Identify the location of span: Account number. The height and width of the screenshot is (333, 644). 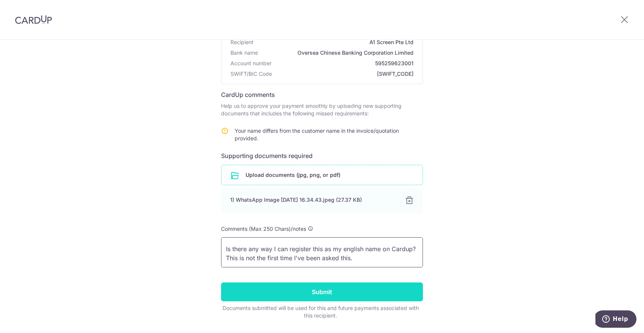
(251, 63).